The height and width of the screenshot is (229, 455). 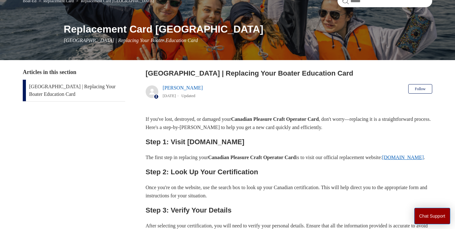 What do you see at coordinates (188, 95) in the screenshot?
I see `li: Updated` at bounding box center [188, 95].